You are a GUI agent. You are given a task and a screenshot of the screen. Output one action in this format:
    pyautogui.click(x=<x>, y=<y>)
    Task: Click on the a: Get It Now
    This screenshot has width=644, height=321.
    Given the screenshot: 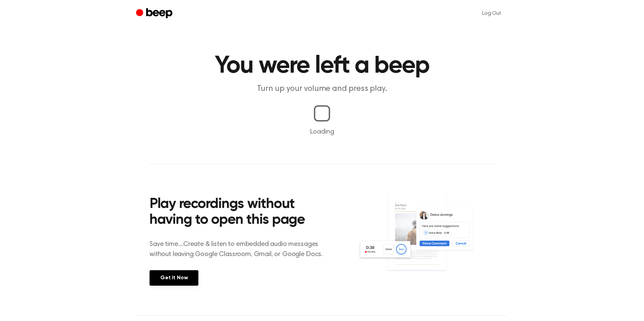 What is the action you would take?
    pyautogui.click(x=174, y=278)
    